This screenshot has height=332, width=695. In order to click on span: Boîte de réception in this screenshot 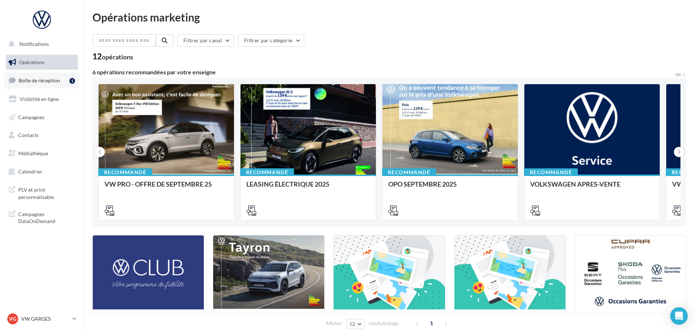, I will do `click(39, 80)`.